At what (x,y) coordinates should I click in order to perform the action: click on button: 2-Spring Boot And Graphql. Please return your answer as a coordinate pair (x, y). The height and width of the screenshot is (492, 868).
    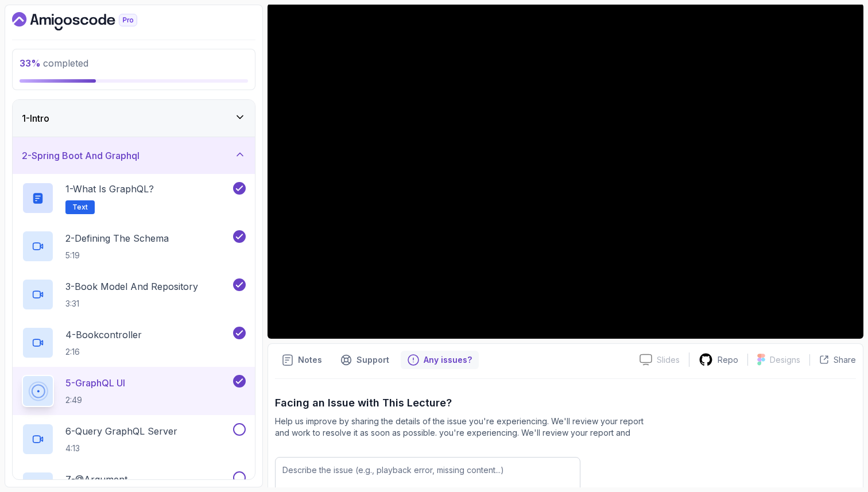
    Looking at the image, I should click on (134, 156).